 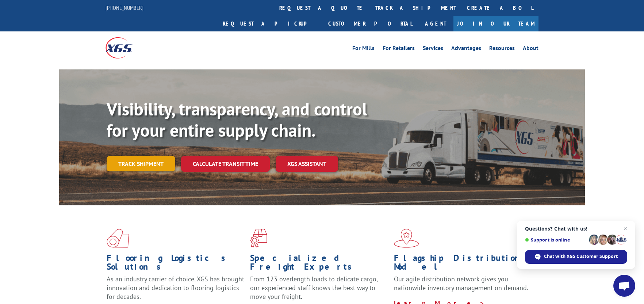 I want to click on a: Services, so click(x=433, y=49).